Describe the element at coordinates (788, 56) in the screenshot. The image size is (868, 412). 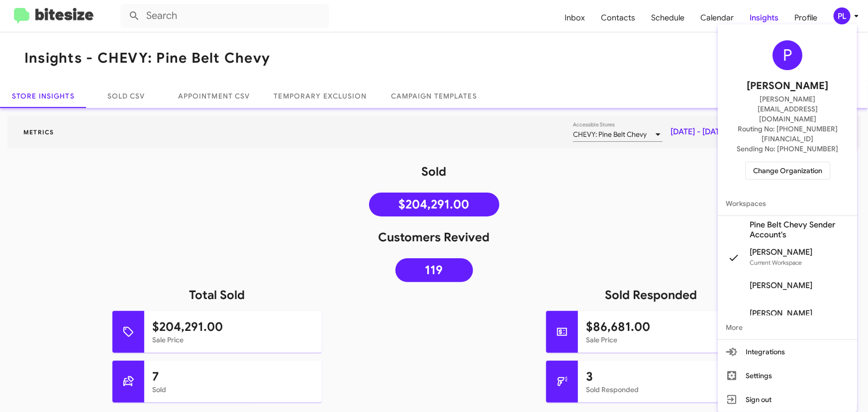
I see `div: P` at that location.